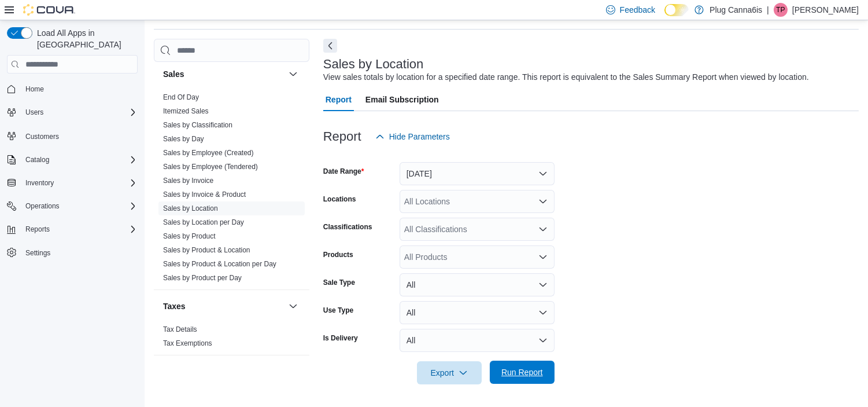 The height and width of the screenshot is (407, 868). Describe the element at coordinates (676, 10) in the screenshot. I see `input: Dark Mode` at that location.